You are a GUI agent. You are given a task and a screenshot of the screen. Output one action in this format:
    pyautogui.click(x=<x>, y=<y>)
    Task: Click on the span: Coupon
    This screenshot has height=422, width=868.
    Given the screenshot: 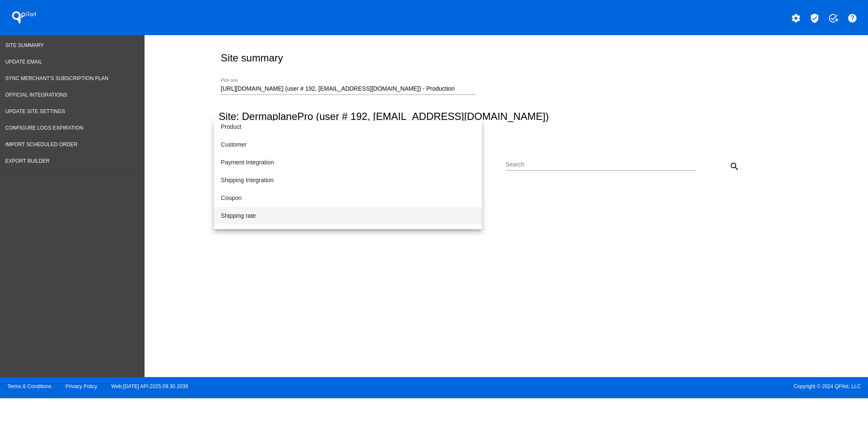 What is the action you would take?
    pyautogui.click(x=348, y=198)
    